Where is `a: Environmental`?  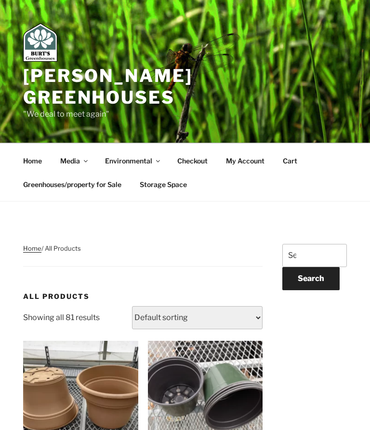 a: Environmental is located at coordinates (132, 160).